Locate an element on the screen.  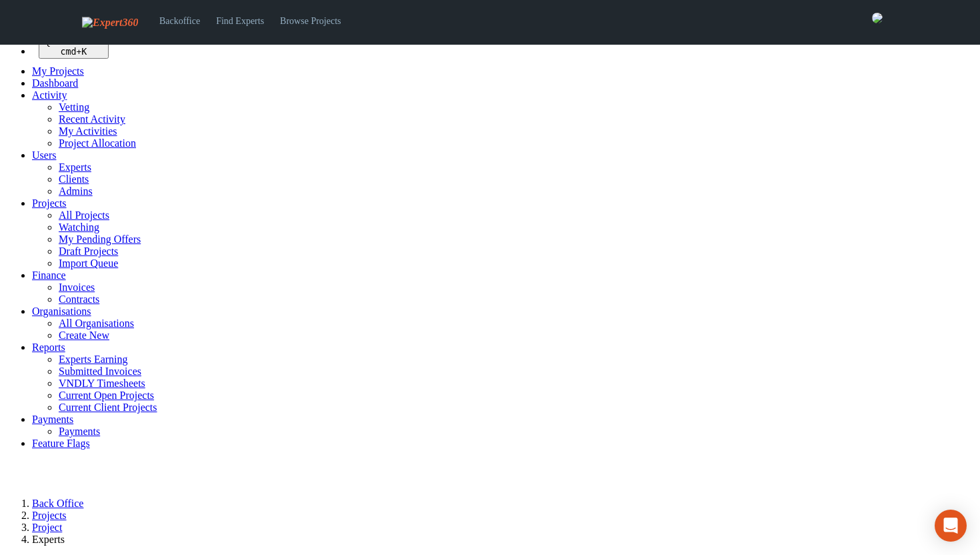
a: Clients is located at coordinates (73, 179).